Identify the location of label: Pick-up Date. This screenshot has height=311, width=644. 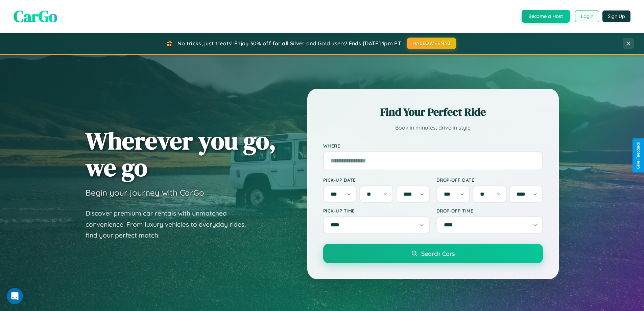
(376, 180).